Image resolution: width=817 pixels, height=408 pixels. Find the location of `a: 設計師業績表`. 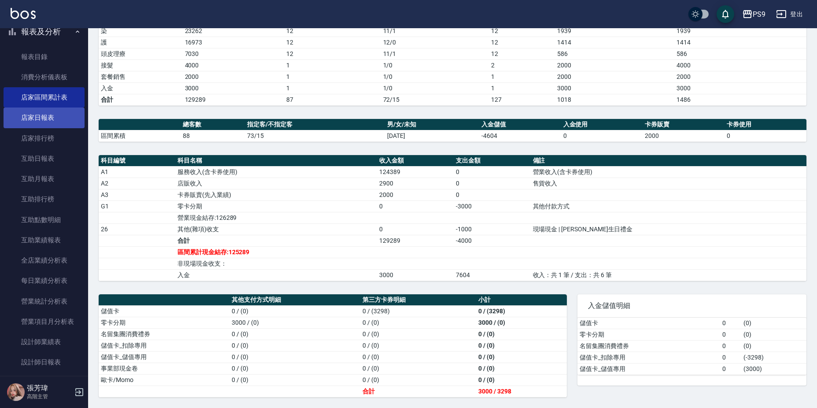

a: 設計師業績表 is located at coordinates (44, 342).